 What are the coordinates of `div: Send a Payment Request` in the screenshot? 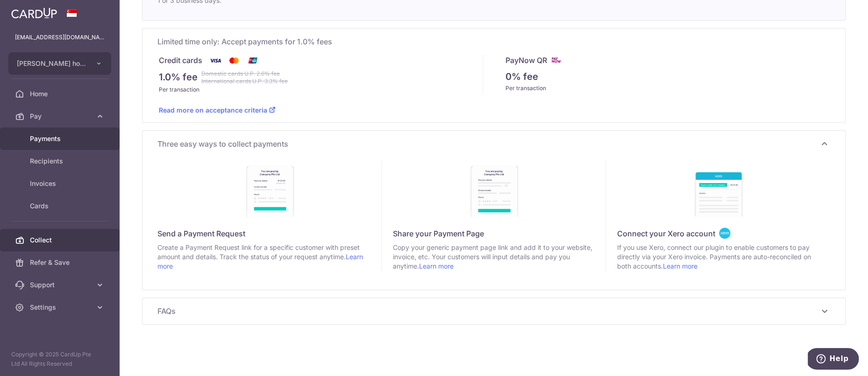 It's located at (269, 233).